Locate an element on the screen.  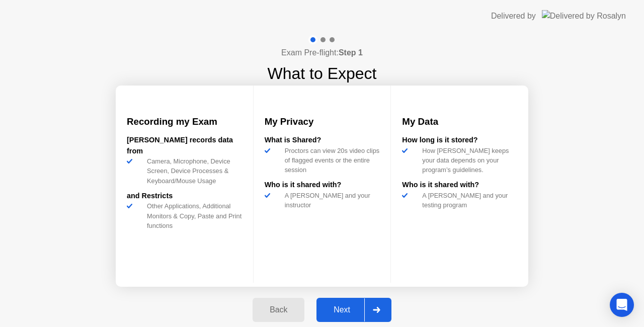
img: Delivered by Rosalyn is located at coordinates (583, 16).